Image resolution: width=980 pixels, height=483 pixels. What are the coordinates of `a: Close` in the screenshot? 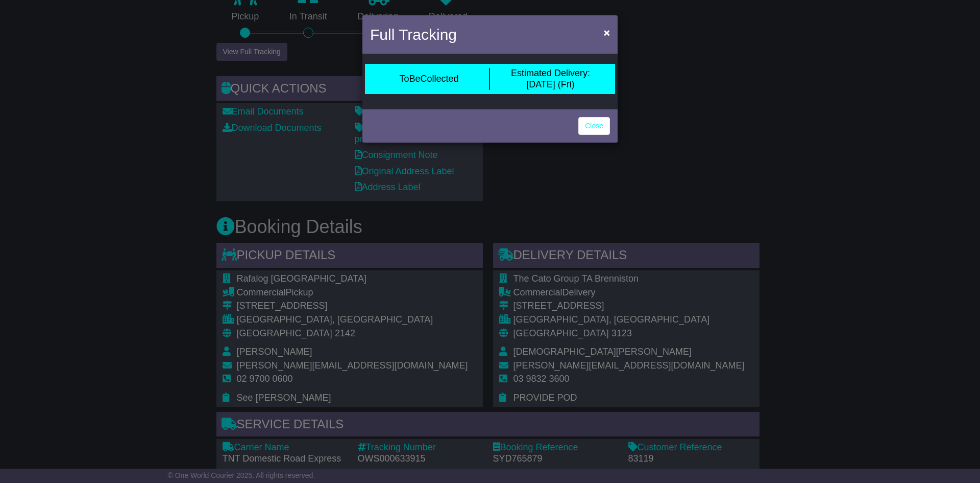 It's located at (594, 125).